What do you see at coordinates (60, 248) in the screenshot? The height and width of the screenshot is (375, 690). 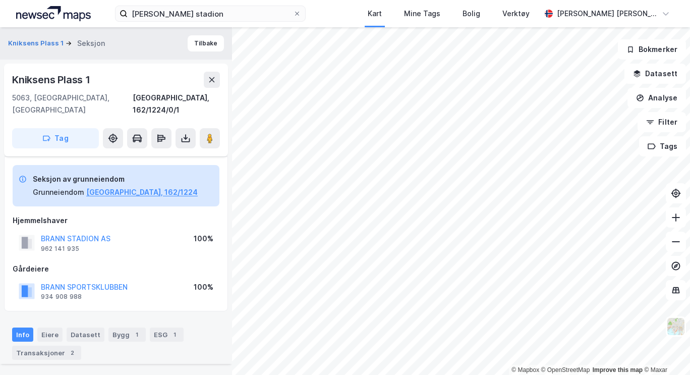 I see `div: 962 141 935` at bounding box center [60, 248].